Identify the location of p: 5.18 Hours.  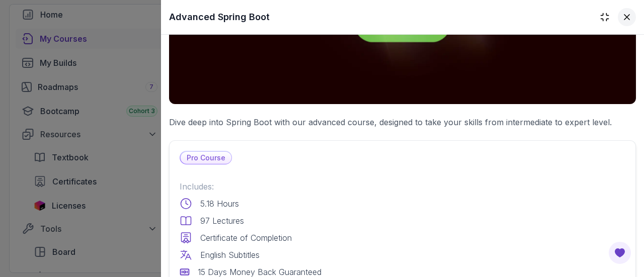
(219, 203).